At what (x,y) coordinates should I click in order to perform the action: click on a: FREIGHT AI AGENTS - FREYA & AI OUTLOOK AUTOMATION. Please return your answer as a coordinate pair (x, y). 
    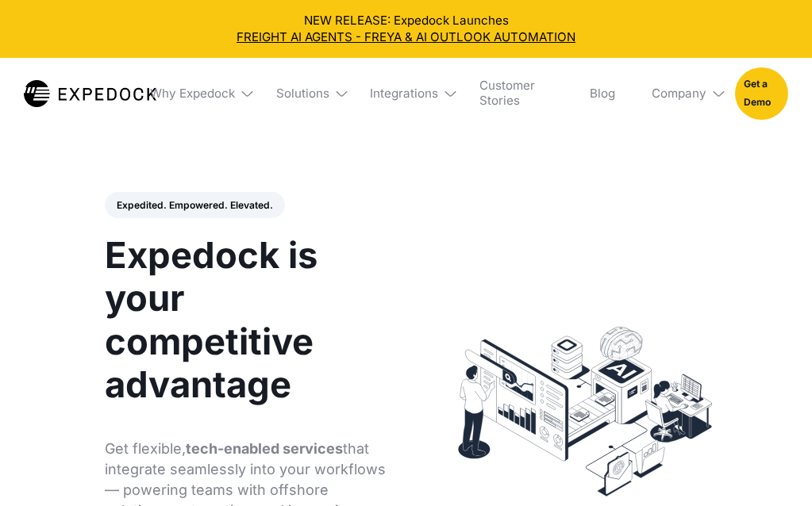
    Looking at the image, I should click on (406, 36).